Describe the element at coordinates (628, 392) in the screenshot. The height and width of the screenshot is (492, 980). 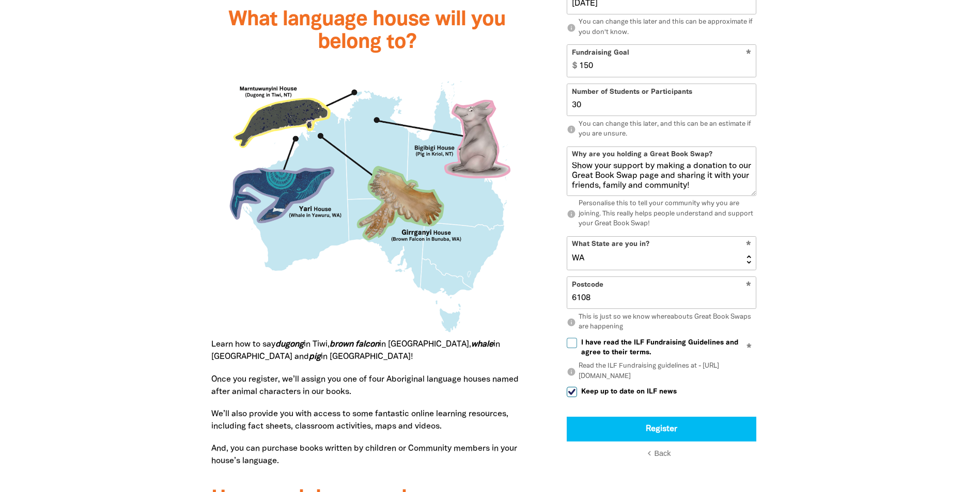
I see `span: Keep up to date on ILF news` at that location.